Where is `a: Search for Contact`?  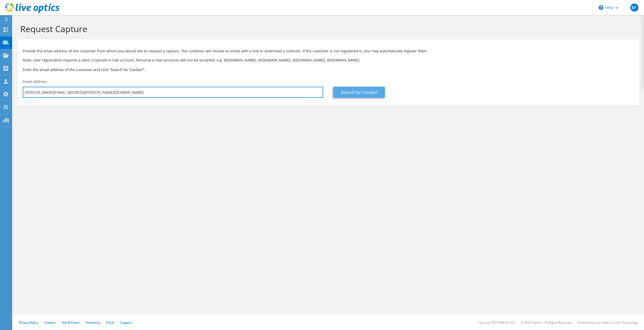
a: Search for Contact is located at coordinates (359, 92).